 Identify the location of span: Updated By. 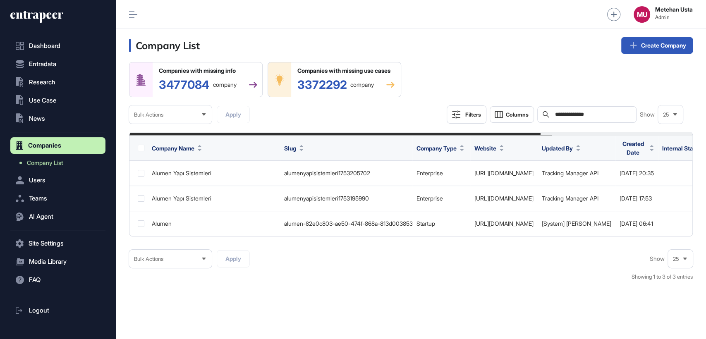
(557, 148).